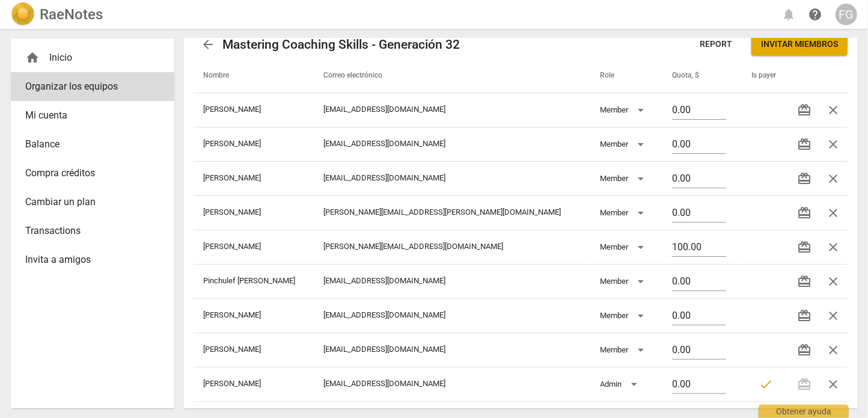  I want to click on span: Quota, $, so click(692, 76).